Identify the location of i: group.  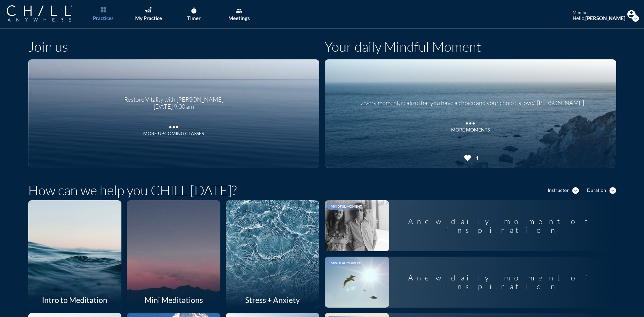
(239, 11).